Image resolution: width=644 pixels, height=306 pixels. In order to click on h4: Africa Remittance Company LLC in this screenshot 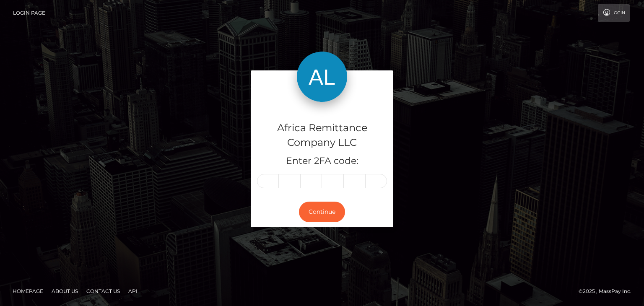, I will do `click(322, 135)`.